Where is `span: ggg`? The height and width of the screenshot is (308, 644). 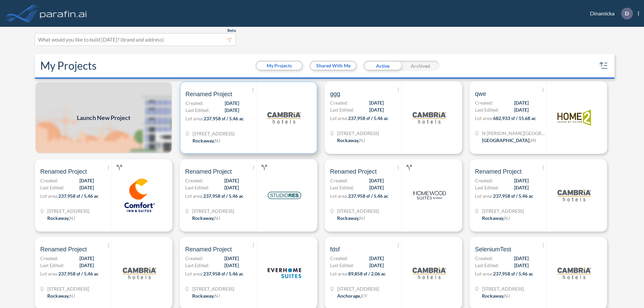
span: ggg is located at coordinates (335, 94).